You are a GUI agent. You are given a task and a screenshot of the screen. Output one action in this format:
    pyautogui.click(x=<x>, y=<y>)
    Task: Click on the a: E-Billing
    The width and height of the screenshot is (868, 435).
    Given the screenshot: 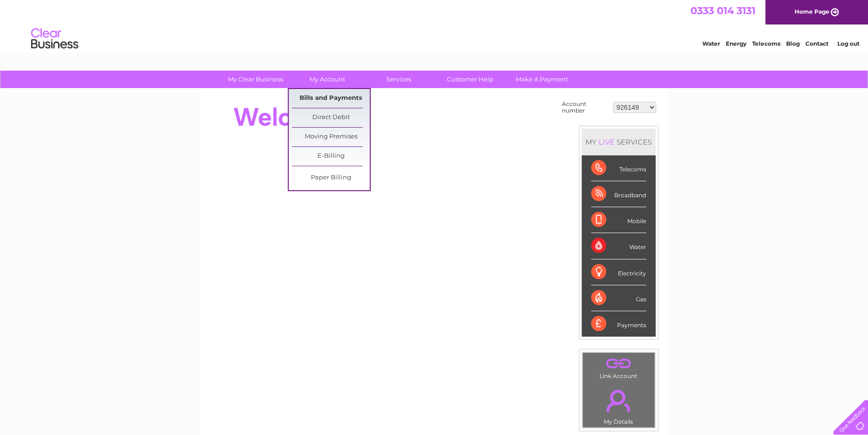 What is the action you would take?
    pyautogui.click(x=330, y=156)
    